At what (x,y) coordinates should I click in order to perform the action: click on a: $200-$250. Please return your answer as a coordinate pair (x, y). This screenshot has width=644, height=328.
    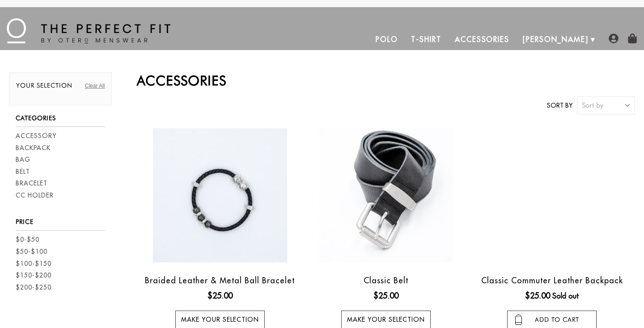
    Looking at the image, I should click on (34, 287).